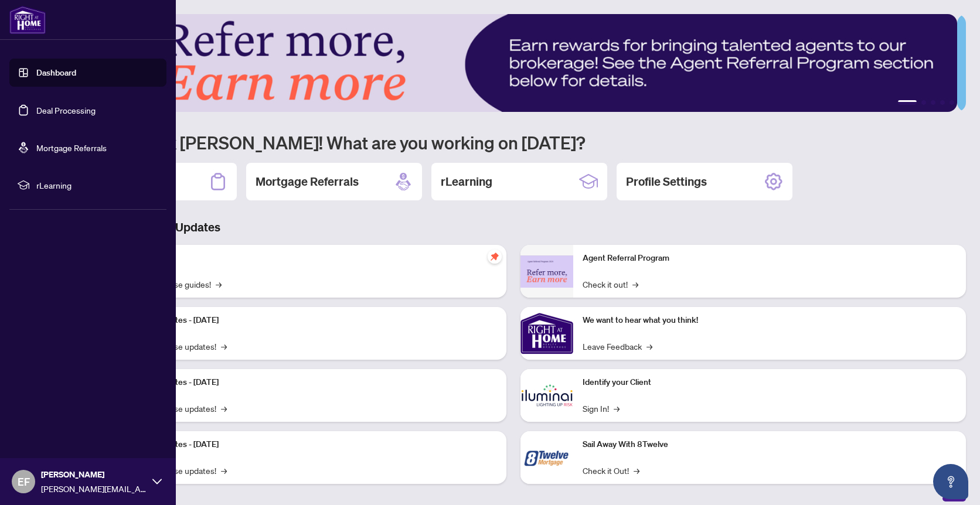 This screenshot has height=505, width=980. I want to click on h2: Mortgage Referrals, so click(307, 181).